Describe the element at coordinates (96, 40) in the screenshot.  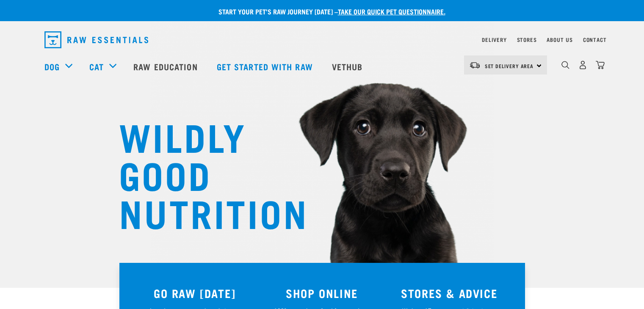
I see `img: Raw Essentials Logo` at that location.